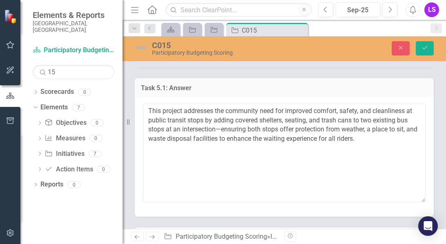 The image size is (446, 244). I want to click on a: Measures, so click(64, 138).